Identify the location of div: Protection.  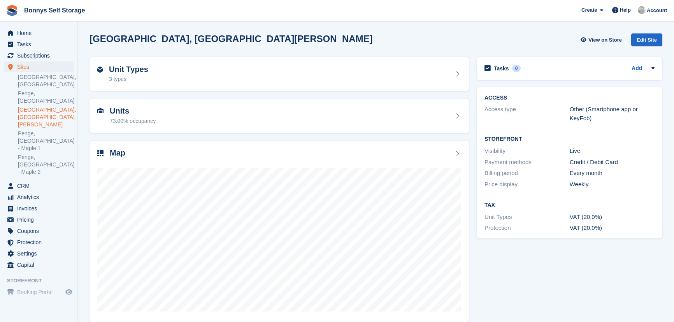
(527, 228).